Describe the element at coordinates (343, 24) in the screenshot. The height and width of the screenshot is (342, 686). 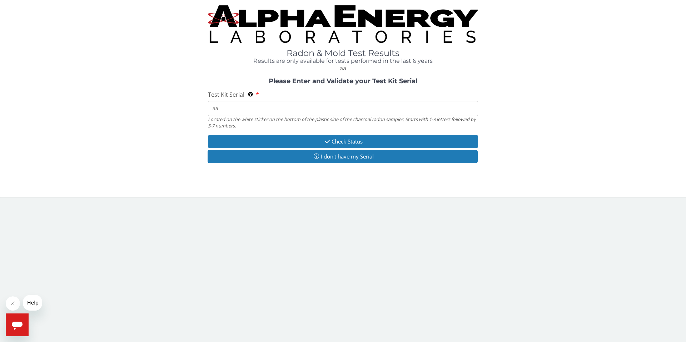
I see `img: TightCrop.jpg` at that location.